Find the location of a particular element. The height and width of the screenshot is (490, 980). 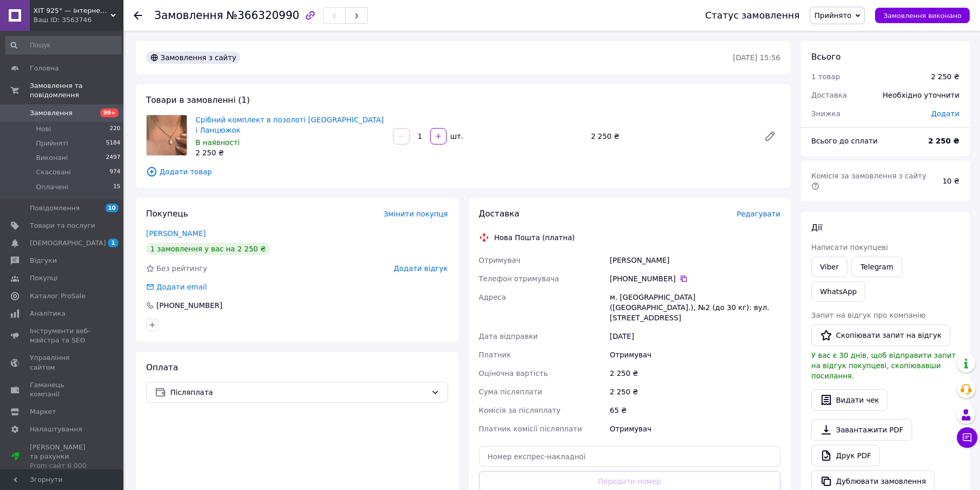

span: Гаманець компанії is located at coordinates (62, 390).